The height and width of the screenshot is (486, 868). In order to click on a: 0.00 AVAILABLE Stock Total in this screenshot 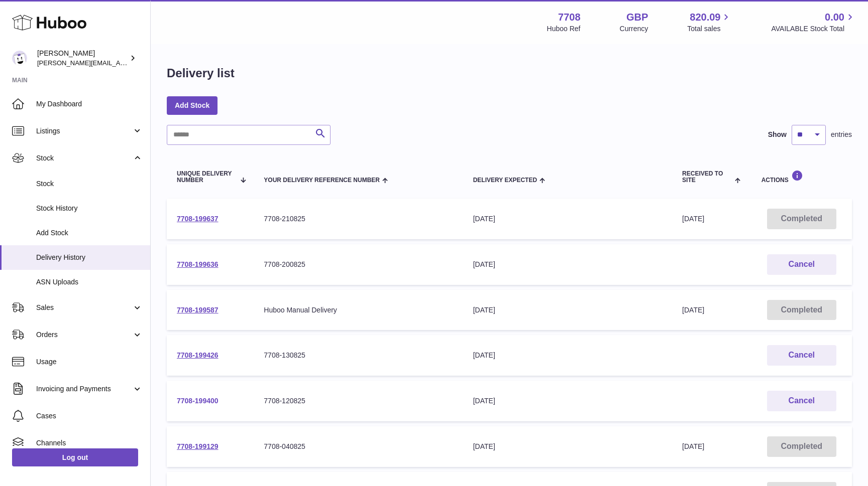, I will do `click(813, 22)`.